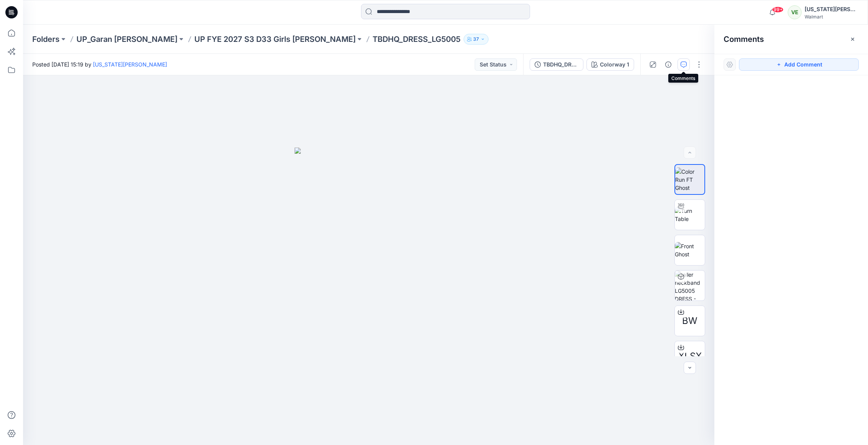 Image resolution: width=868 pixels, height=445 pixels. Describe the element at coordinates (369, 296) in the screenshot. I see `img: eyJhbGciOiJIUzI1NiIsImtpZCI6IjAiLCJzbHQiOiJzZXMiLCJ0eXAiOiJKV1QifQ.eyJkYXRhIjp7InR5cGUiOiJzdG9yYW...` at that location.